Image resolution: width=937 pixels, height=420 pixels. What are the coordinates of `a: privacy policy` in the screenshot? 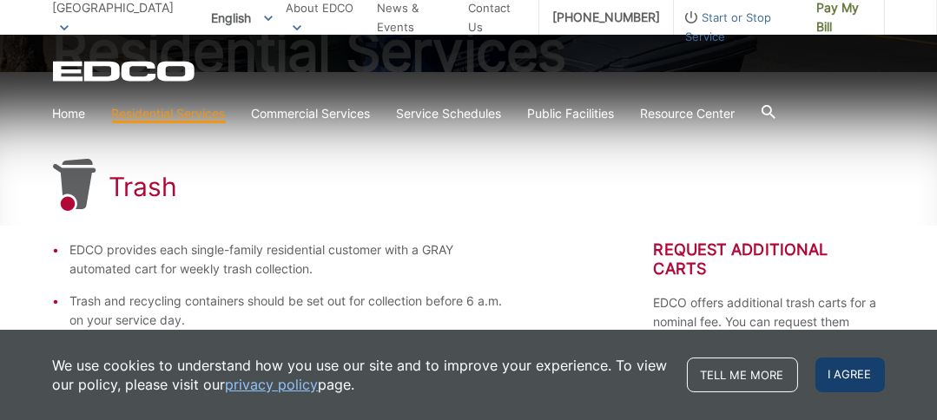 It's located at (272, 385).